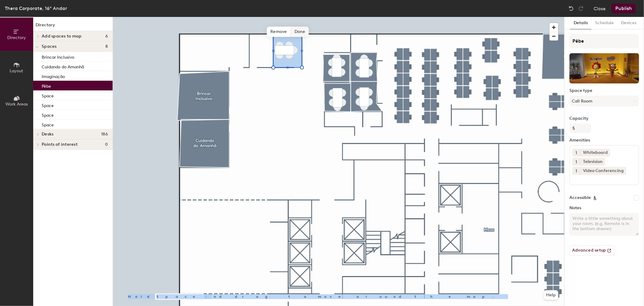  I want to click on span: Work Areas, so click(17, 104).